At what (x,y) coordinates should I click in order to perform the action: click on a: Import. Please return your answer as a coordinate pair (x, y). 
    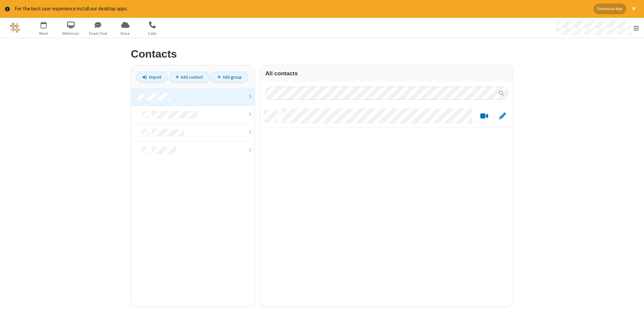
    Looking at the image, I should click on (152, 78).